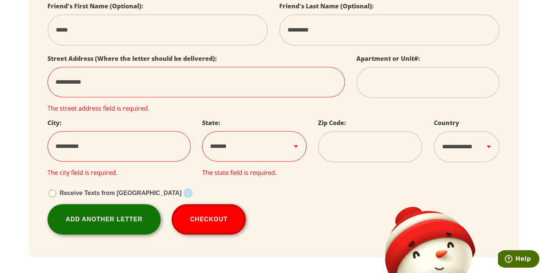  What do you see at coordinates (95, 6) in the screenshot?
I see `label: Friend's First Name (Optional):` at bounding box center [95, 6].